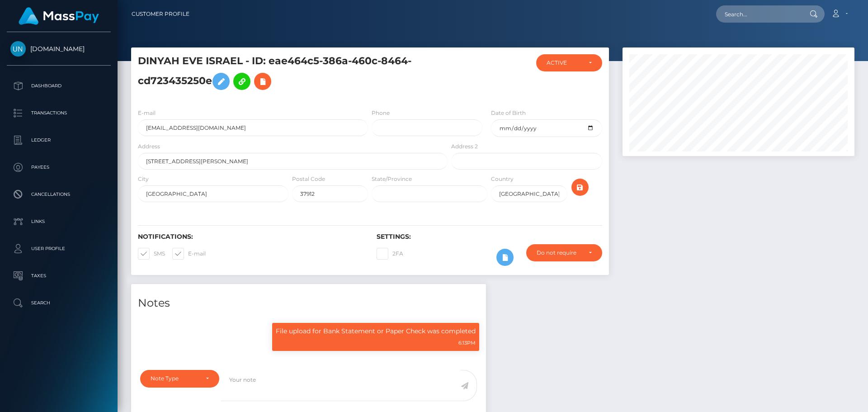 This screenshot has width=868, height=412. Describe the element at coordinates (58, 168) in the screenshot. I see `p: Payees` at that location.